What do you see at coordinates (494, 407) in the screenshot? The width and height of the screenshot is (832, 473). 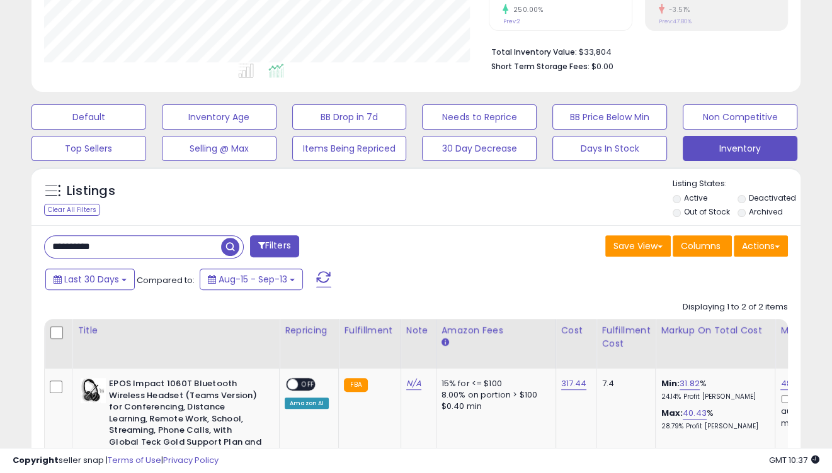 I see `div: $0.40 min` at bounding box center [494, 407].